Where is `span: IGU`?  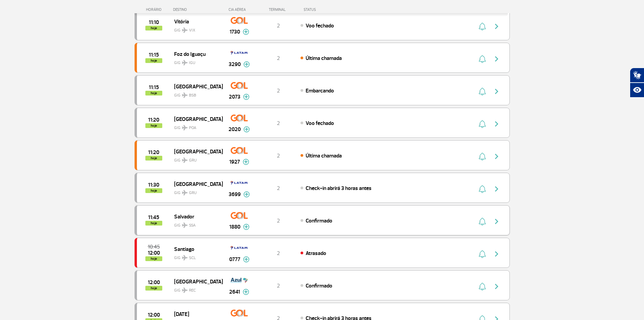
span: IGU is located at coordinates (192, 63).